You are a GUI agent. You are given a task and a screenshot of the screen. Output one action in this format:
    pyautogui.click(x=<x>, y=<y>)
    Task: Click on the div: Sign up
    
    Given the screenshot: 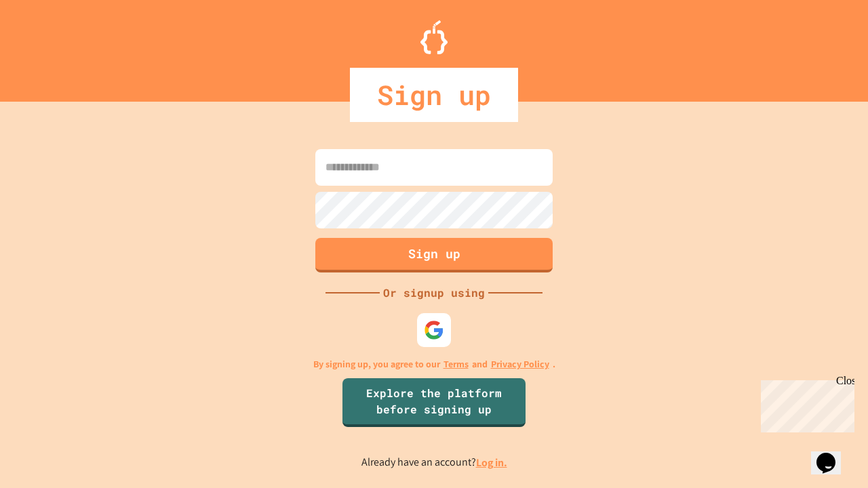 What is the action you would take?
    pyautogui.click(x=434, y=95)
    